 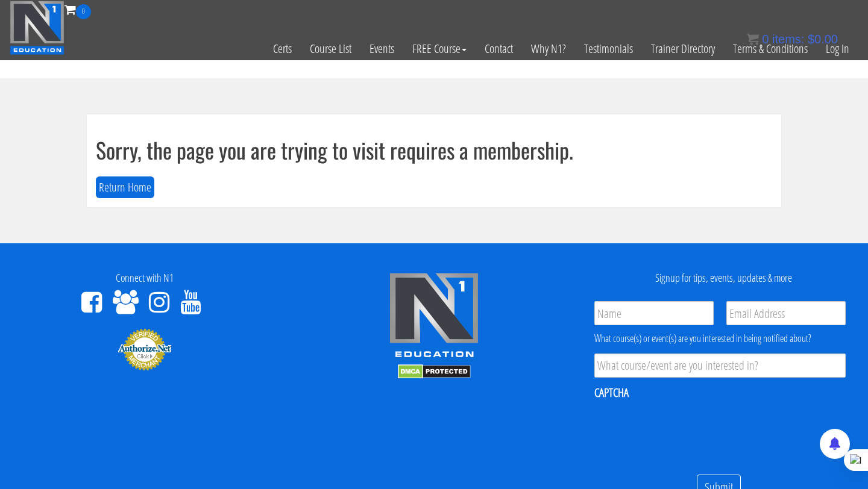 I want to click on a: FREE Course, so click(x=439, y=48).